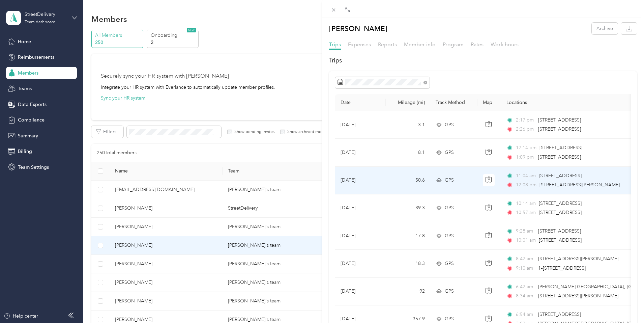 The height and width of the screenshot is (323, 644). Describe the element at coordinates (525, 296) in the screenshot. I see `span: 8:34 am` at that location.